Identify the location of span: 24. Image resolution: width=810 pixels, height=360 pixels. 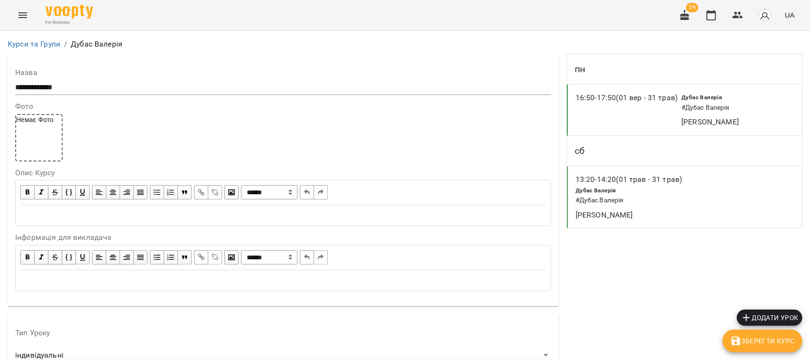
(692, 8).